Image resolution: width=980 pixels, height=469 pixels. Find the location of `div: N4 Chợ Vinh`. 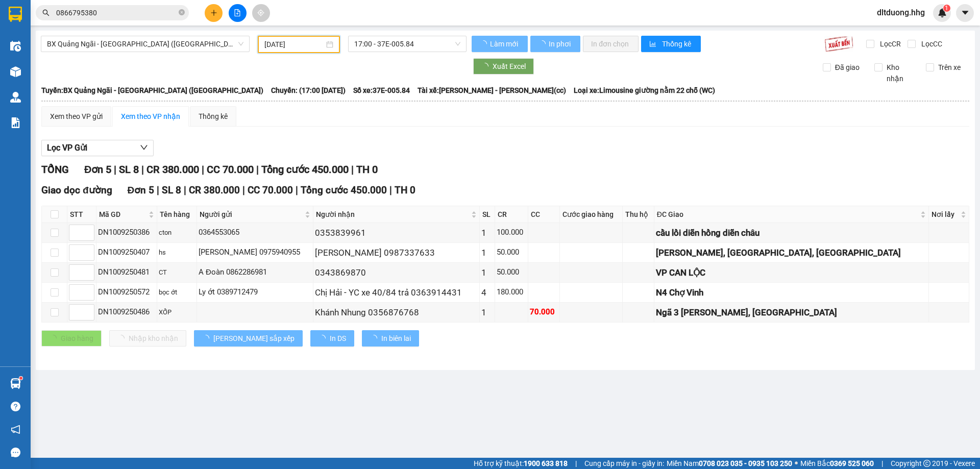

div: N4 Chợ Vinh is located at coordinates (792, 293).